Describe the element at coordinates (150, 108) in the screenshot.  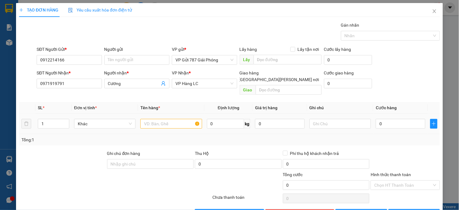
I see `span: Tên hàng` at that location.